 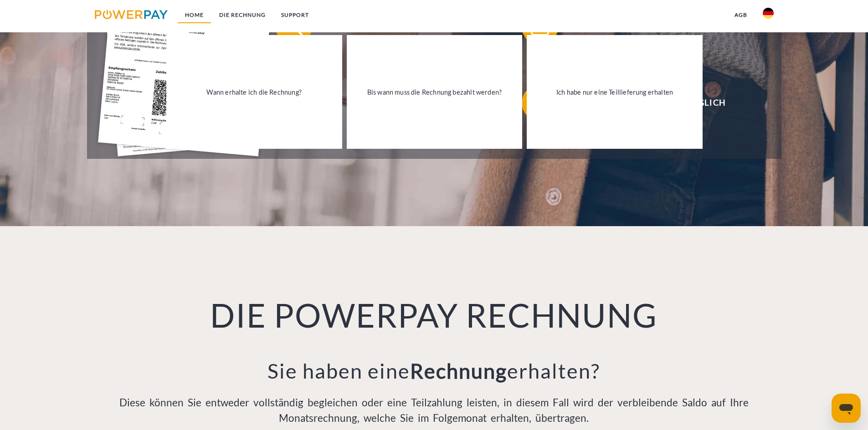 What do you see at coordinates (434, 411) in the screenshot?
I see `p: Diese können Sie entweder vollständig begleichen oder eine Teilzahlung leisten, in diesem Fall wi...` at bounding box center [434, 411].